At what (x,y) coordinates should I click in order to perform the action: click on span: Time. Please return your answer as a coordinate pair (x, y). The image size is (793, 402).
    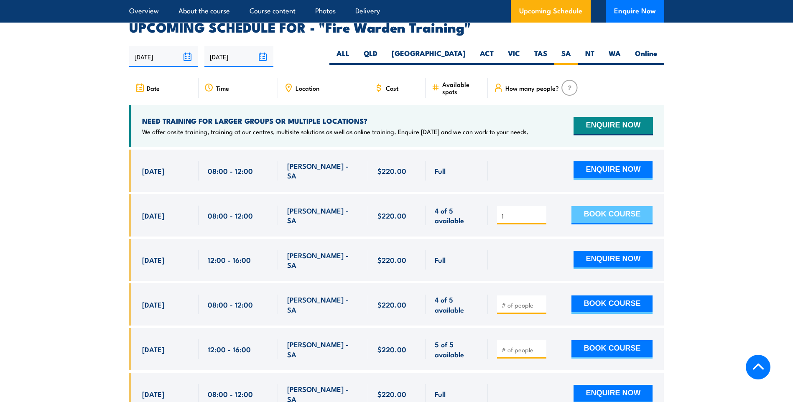
    Looking at the image, I should click on (222, 88).